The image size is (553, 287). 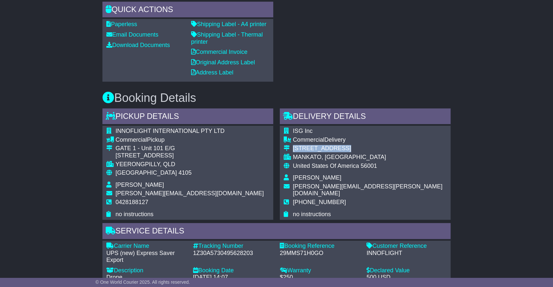 What do you see at coordinates (370, 140) in the screenshot?
I see `div: Delivery` at bounding box center [370, 140].